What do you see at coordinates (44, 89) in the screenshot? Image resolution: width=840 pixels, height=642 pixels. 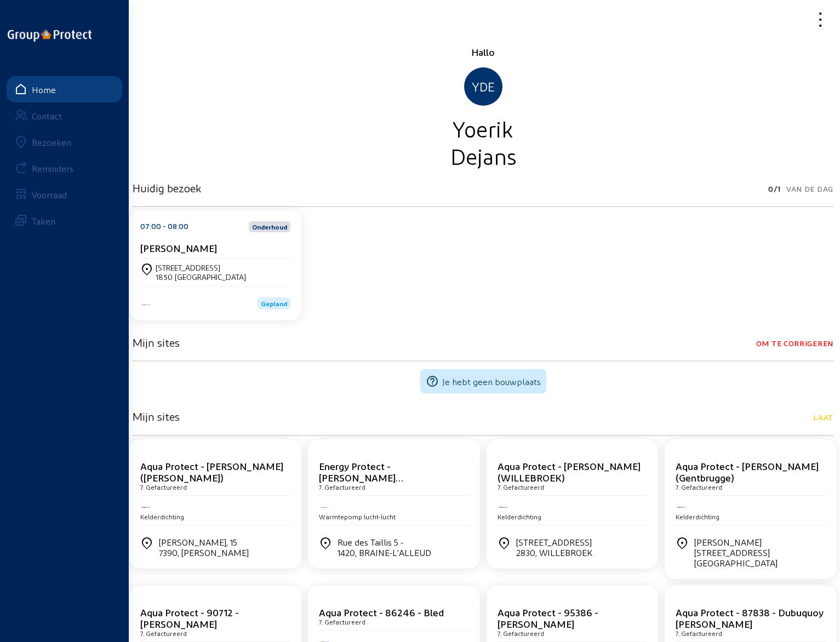 I see `div: Home` at bounding box center [44, 89].